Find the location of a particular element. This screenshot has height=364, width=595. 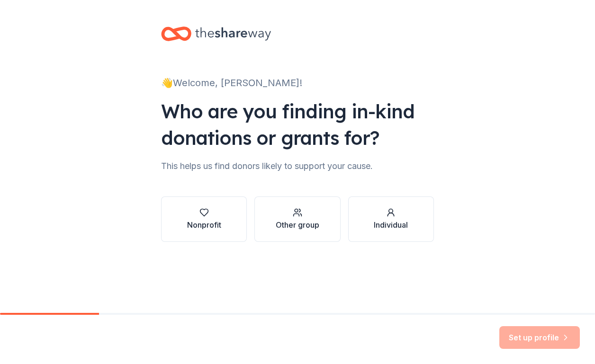

div: Nonprofit is located at coordinates (204, 225).